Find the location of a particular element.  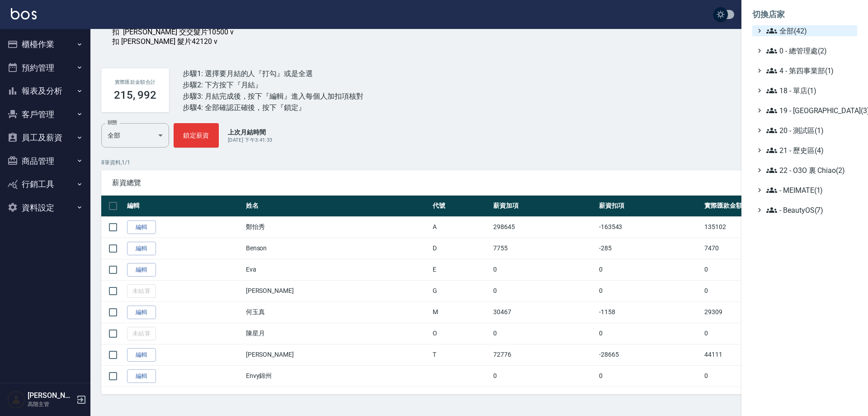

span: 0 - 總管理處(2) is located at coordinates (810, 51).